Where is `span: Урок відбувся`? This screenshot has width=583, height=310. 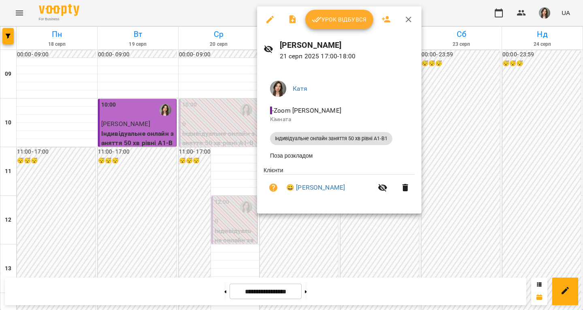
span: Урок відбувся is located at coordinates (340, 19).